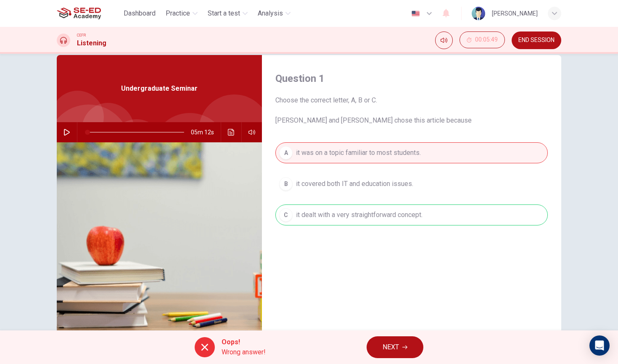 The width and height of the screenshot is (618, 364). Describe the element at coordinates (482, 40) in the screenshot. I see `div: Hide` at that location.